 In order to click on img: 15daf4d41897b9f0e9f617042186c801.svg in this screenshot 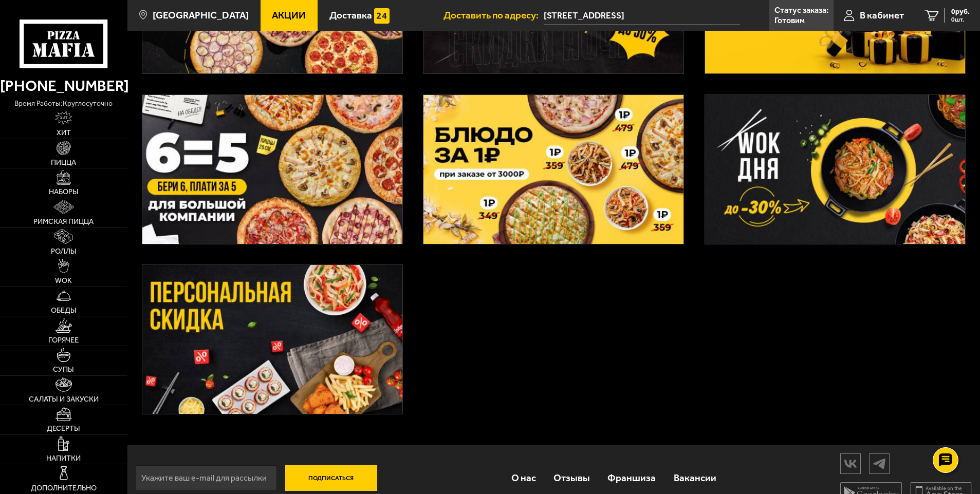, I will do `click(382, 16)`.